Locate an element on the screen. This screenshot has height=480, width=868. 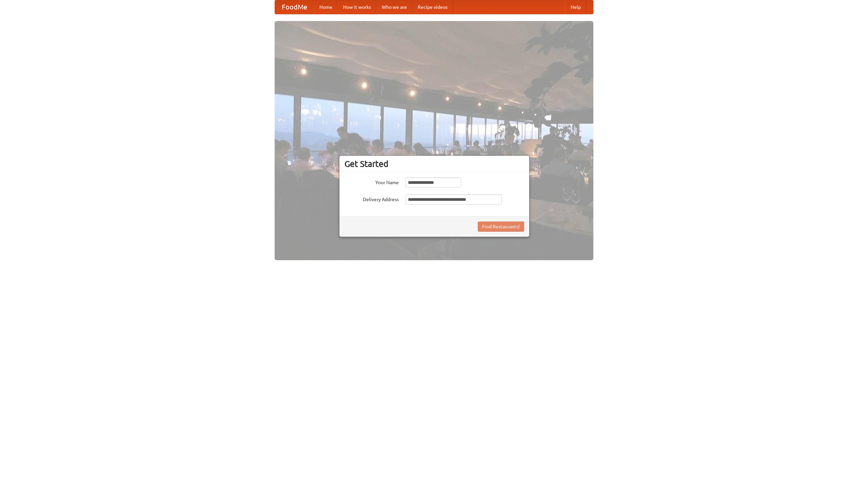
a: Recipe videos is located at coordinates (433, 7).